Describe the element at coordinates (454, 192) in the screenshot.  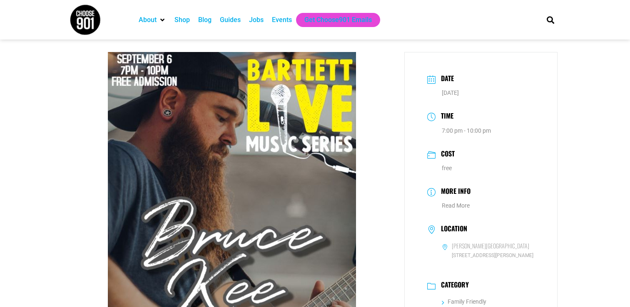
I see `h3: More Info` at that location.